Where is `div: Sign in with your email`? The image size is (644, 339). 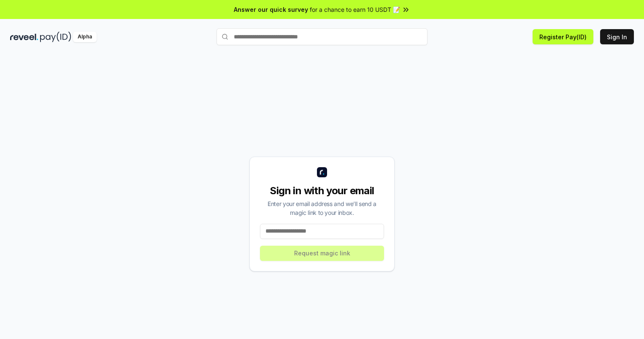 div: Sign in with your email is located at coordinates (322, 191).